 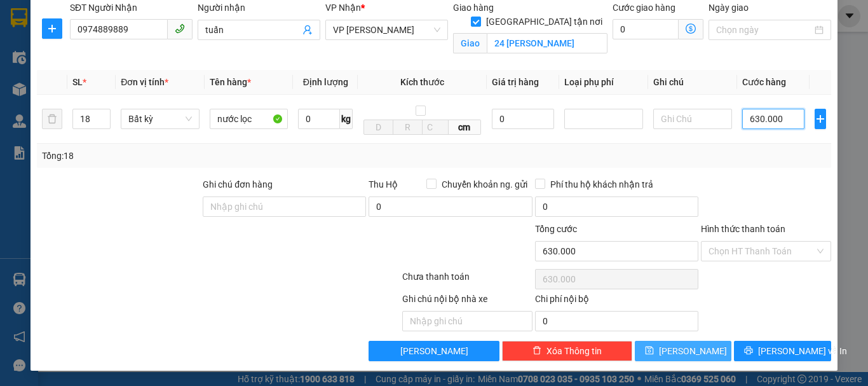 What do you see at coordinates (515, 82) in the screenshot?
I see `span: Giá trị hàng` at bounding box center [515, 82].